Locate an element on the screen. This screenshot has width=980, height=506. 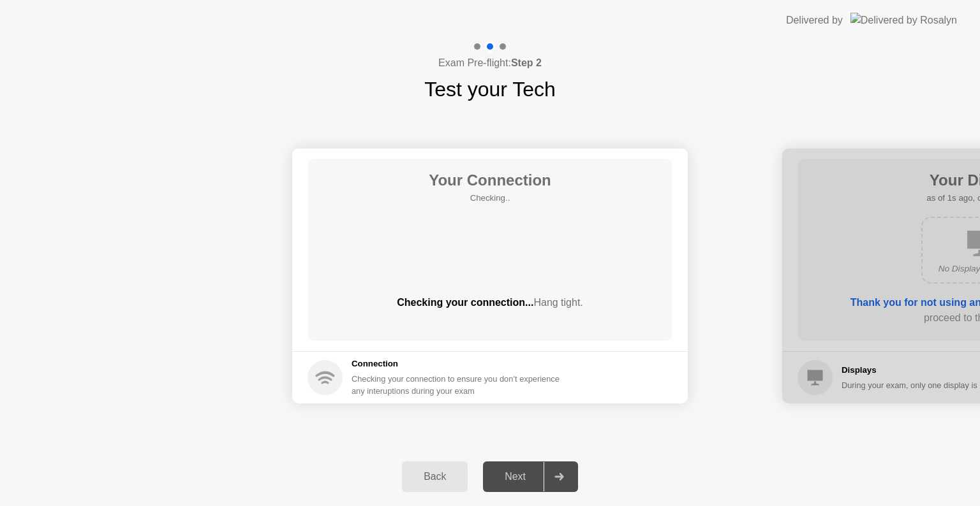
h5: Checking.. is located at coordinates (490, 199).